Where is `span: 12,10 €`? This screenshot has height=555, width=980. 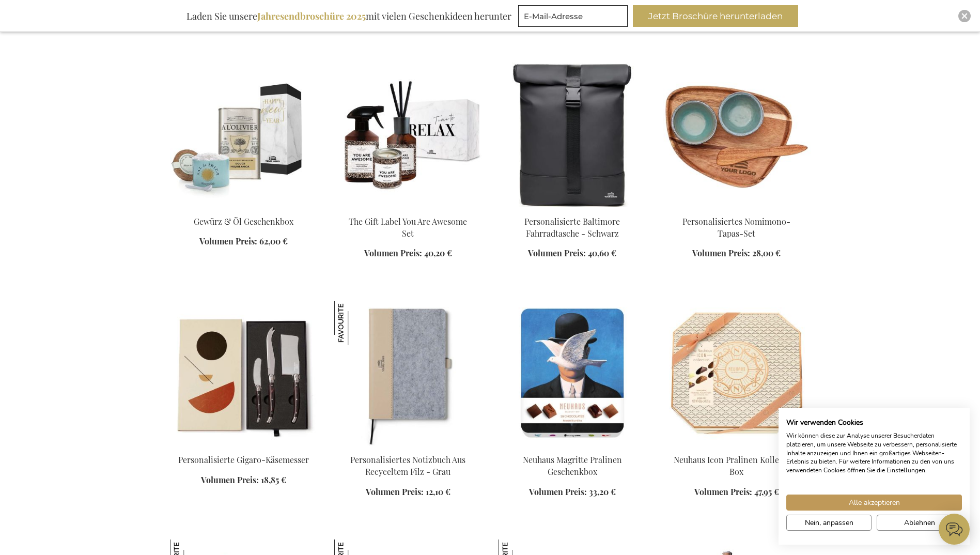
span: 12,10 € is located at coordinates (438, 491).